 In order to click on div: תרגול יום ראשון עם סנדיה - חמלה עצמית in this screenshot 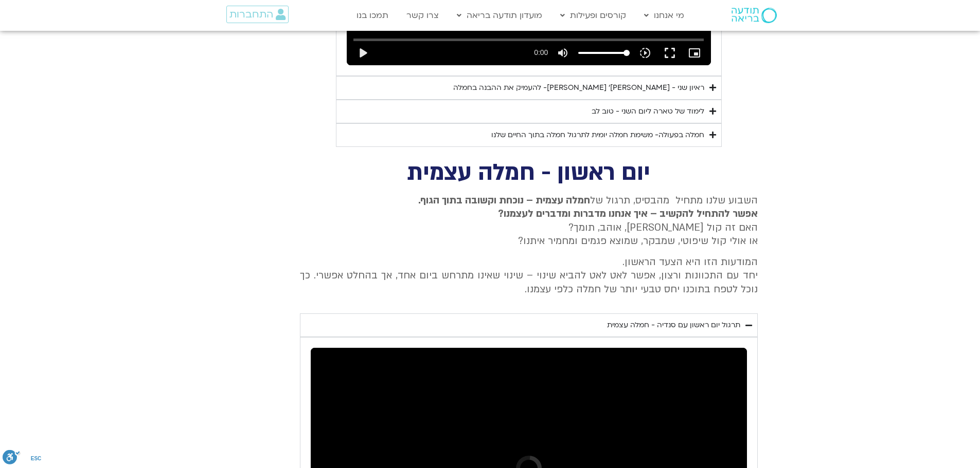, I will do `click(673, 325)`.